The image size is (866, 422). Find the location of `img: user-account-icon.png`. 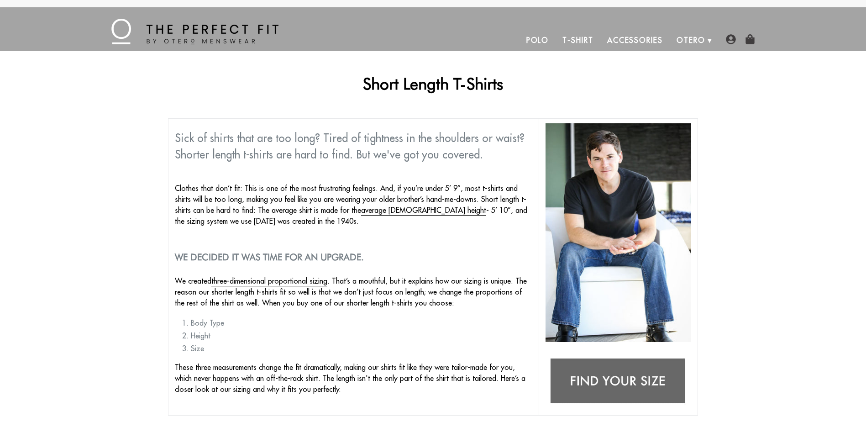

img: user-account-icon.png is located at coordinates (731, 39).